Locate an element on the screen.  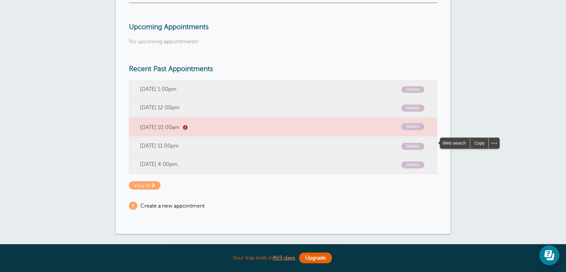
a: Upgrade is located at coordinates (316, 258).